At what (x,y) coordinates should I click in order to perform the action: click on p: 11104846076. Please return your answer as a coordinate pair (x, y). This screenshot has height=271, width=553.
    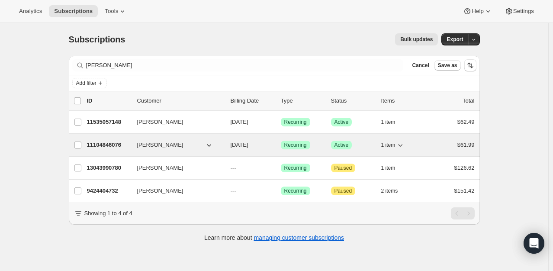
    Looking at the image, I should click on (109, 145).